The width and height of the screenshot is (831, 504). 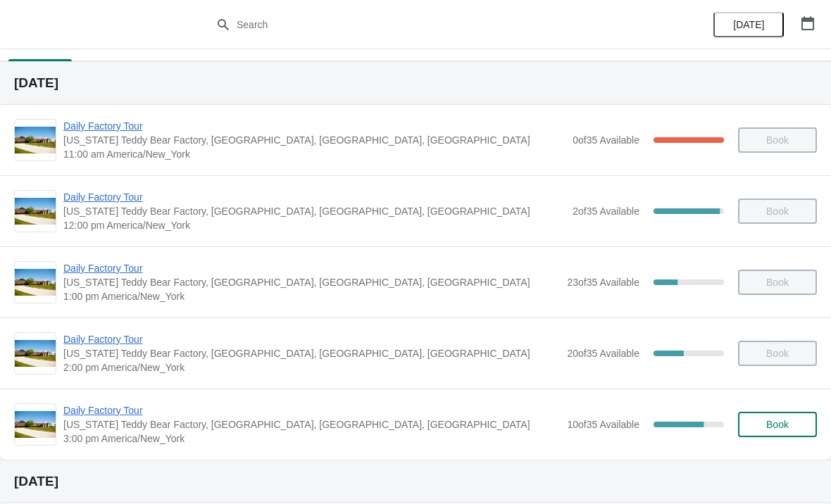 I want to click on span: 12:00 pm America/New_York, so click(x=314, y=225).